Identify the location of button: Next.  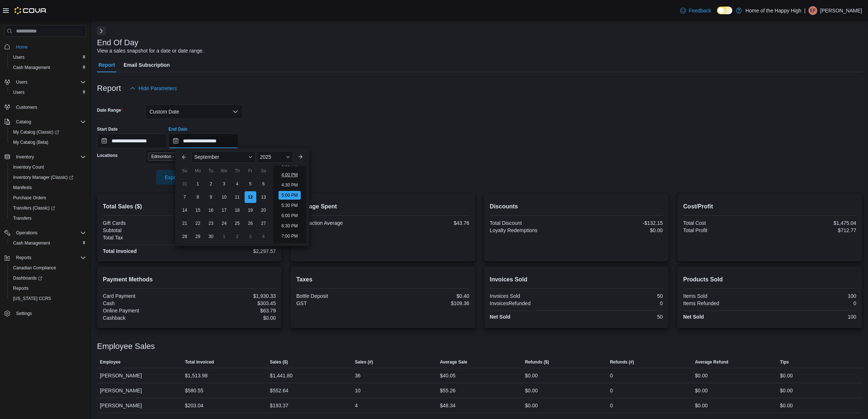
(102, 31).